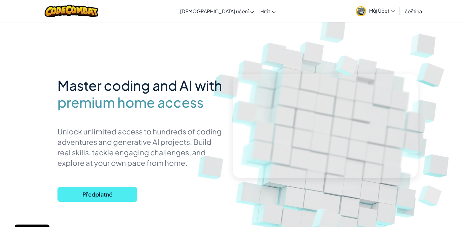 The width and height of the screenshot is (465, 227). What do you see at coordinates (71, 11) in the screenshot?
I see `img: CodeCombat logo` at bounding box center [71, 11].